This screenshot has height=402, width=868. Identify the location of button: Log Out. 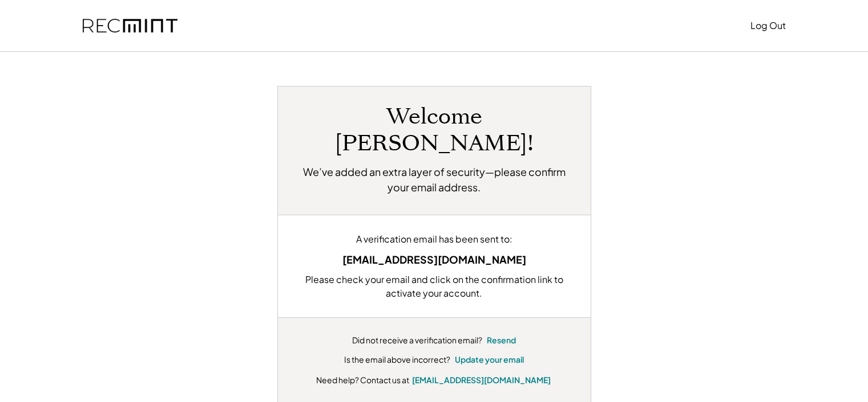
(768, 26).